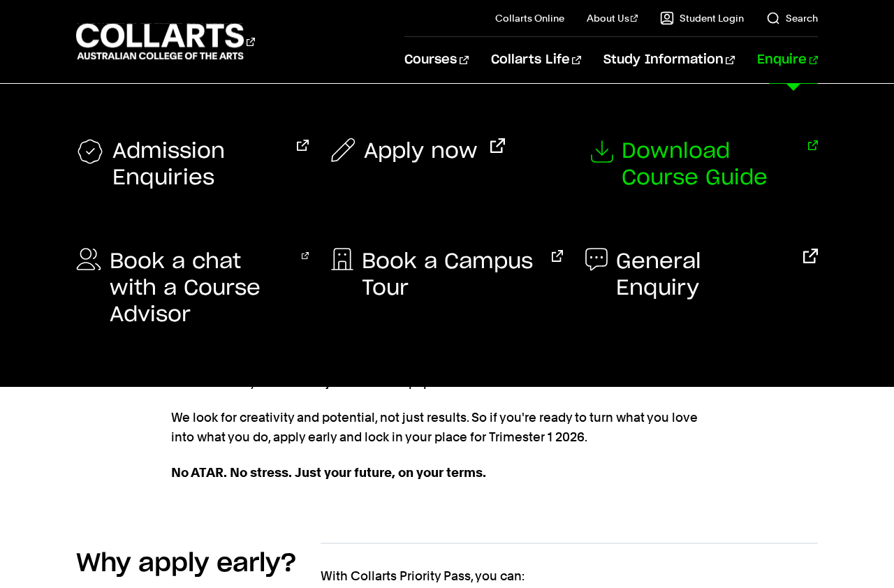 This screenshot has width=894, height=588. Describe the element at coordinates (328, 472) in the screenshot. I see `strong: No ATAR. No stress. Just your future, on your terms.` at that location.